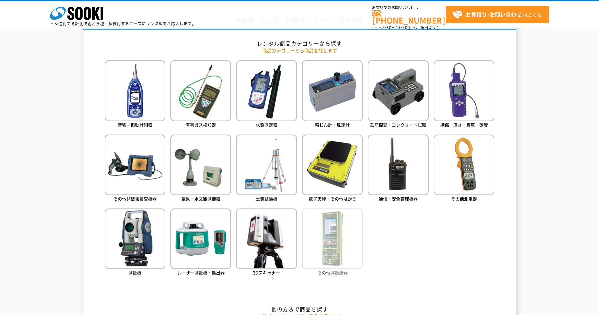  What do you see at coordinates (123, 24) in the screenshot?
I see `p: 日々進化する計測技術と多種・多様化するニーズにレンタルでお応えします。` at bounding box center [123, 24].